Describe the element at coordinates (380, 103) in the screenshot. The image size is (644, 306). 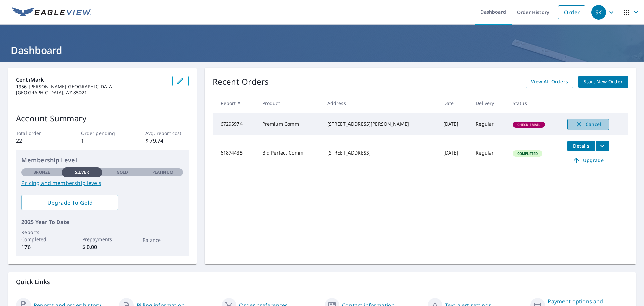
I see `th: Address` at that location.